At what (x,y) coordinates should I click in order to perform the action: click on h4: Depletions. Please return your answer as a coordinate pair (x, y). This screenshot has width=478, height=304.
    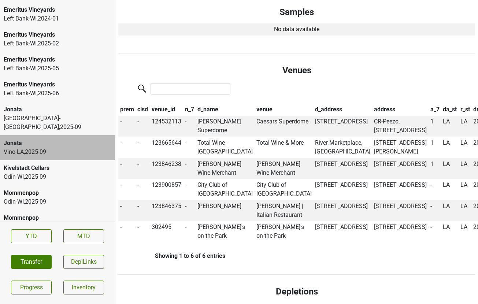
    Looking at the image, I should click on (297, 292).